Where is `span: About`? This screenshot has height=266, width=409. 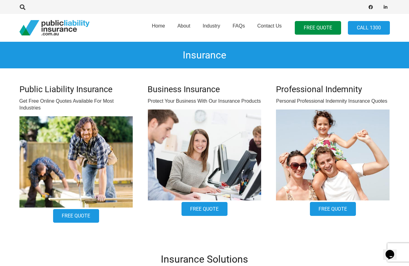 span: About is located at coordinates (184, 26).